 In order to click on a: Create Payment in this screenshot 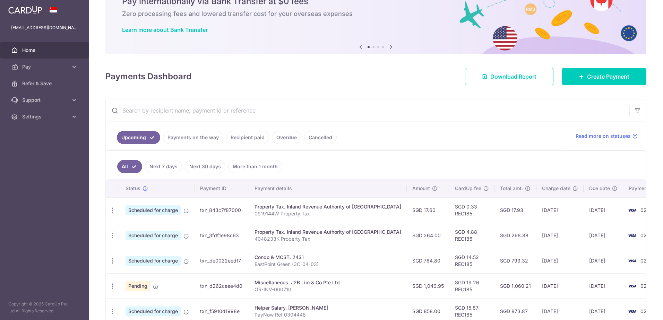, I will do `click(604, 77)`.